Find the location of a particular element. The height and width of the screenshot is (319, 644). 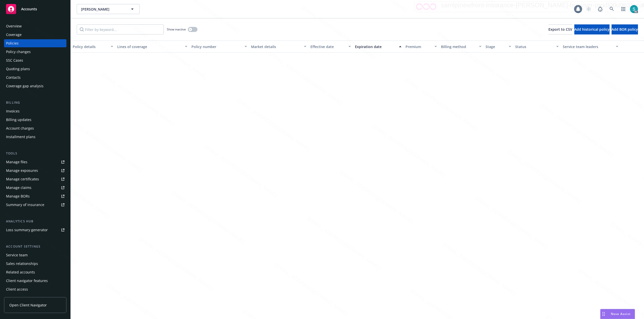

img: photo is located at coordinates (634, 9).